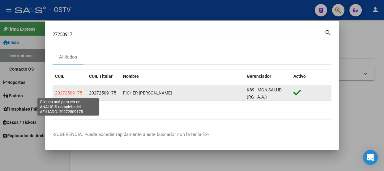  I want to click on span: K89 - MGN SALUD - (RG - A.A.), so click(265, 93).